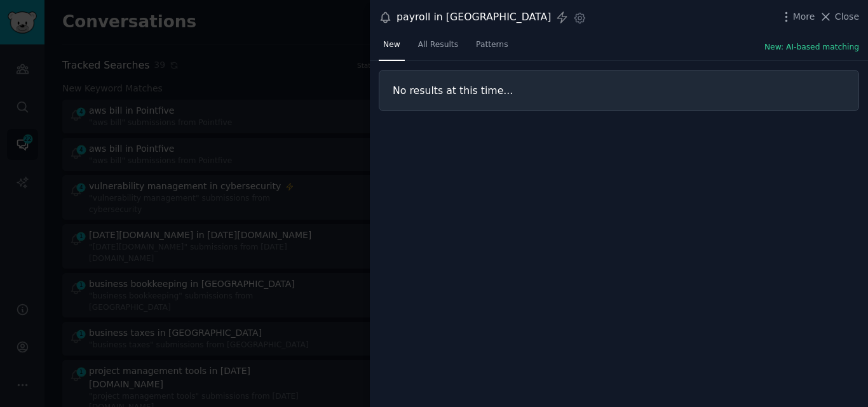 This screenshot has height=407, width=868. What do you see at coordinates (438, 47) in the screenshot?
I see `a: All Results` at bounding box center [438, 47].